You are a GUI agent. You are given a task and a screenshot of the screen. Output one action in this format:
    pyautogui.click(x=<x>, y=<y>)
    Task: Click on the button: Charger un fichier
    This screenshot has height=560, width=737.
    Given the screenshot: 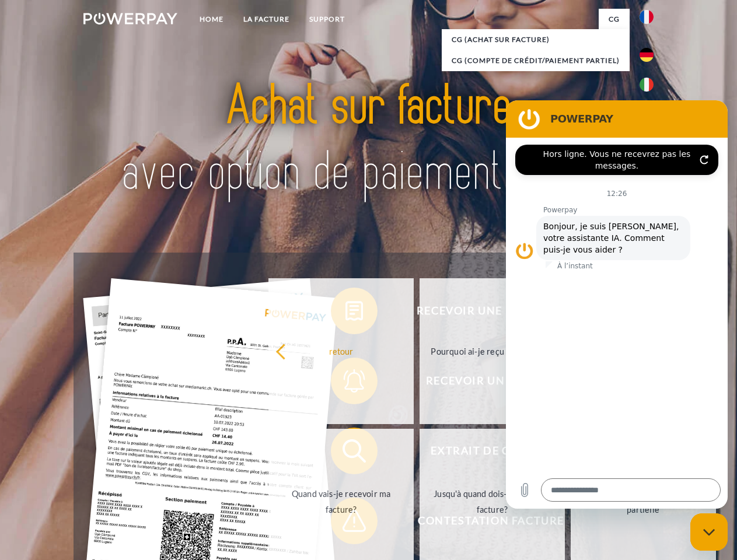 What is the action you would take?
    pyautogui.click(x=19, y=390)
    